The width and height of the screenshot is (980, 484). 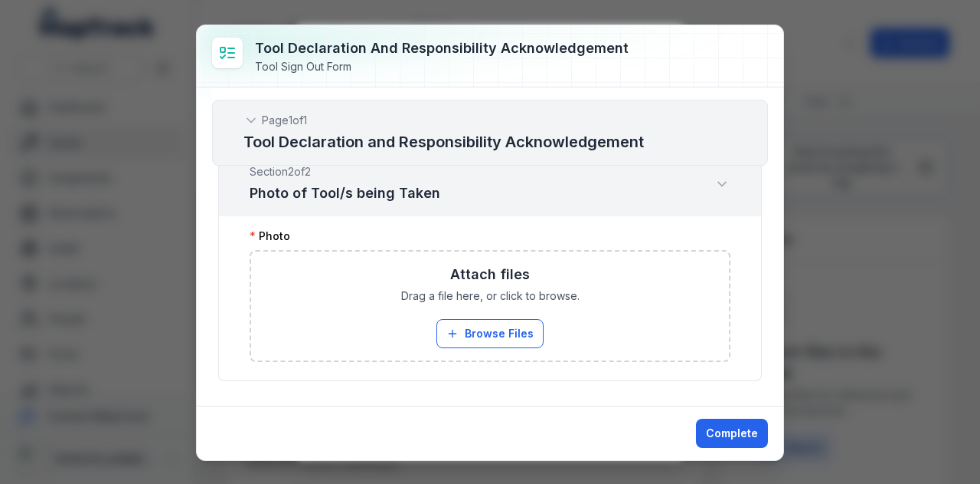 What do you see at coordinates (345, 193) in the screenshot?
I see `h3: Photo of Tool/s being Taken` at bounding box center [345, 193].